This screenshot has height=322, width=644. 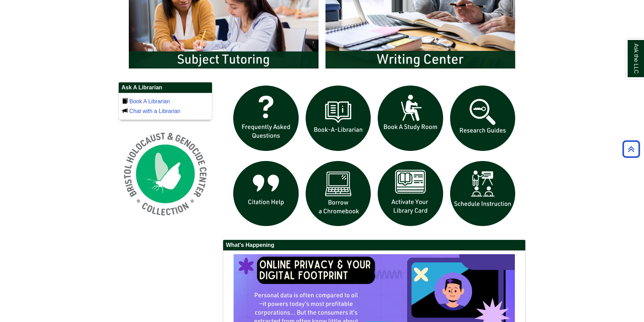 I want to click on img: book a study room icon links to book a study room web page, so click(x=410, y=118).